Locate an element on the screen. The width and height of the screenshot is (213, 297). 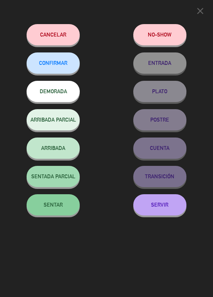
button: ARRIBADA PARCIAL is located at coordinates (53, 120).